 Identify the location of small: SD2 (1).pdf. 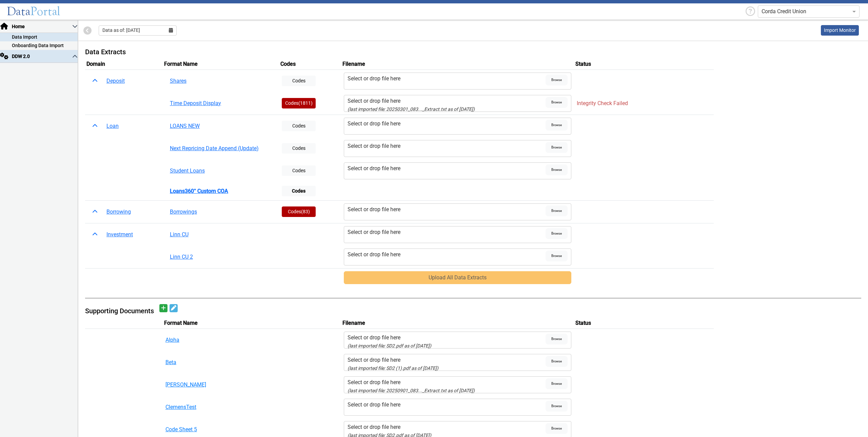
(393, 368).